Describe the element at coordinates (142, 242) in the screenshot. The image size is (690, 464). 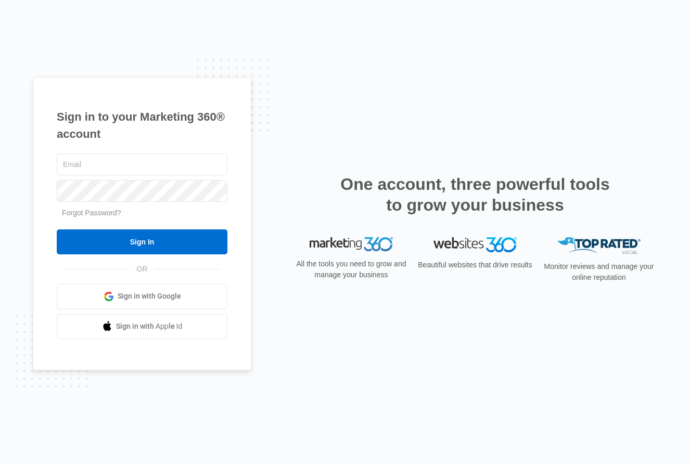
I see `input: Sign In` at that location.